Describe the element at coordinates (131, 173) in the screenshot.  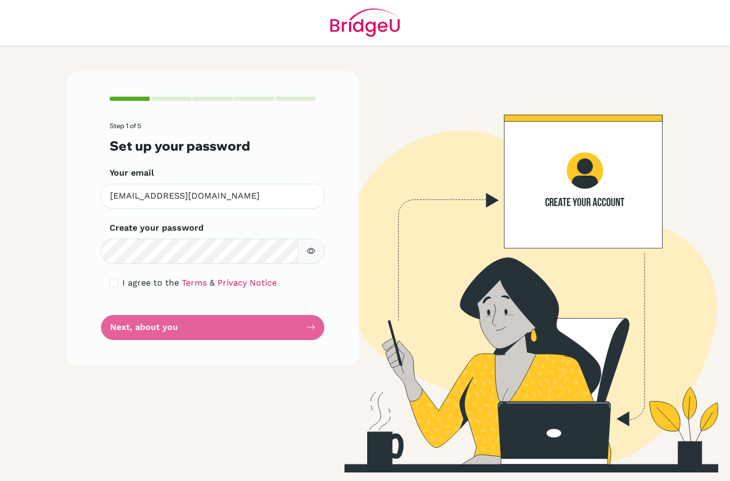
I see `label: Your email` at that location.